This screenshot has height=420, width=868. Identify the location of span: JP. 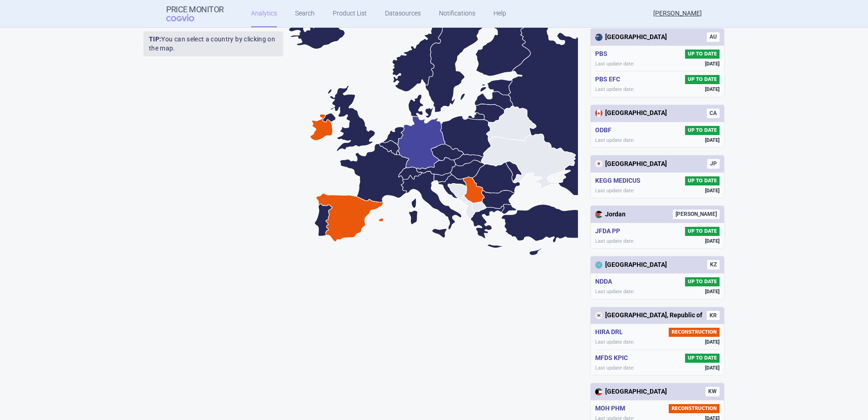
(713, 163).